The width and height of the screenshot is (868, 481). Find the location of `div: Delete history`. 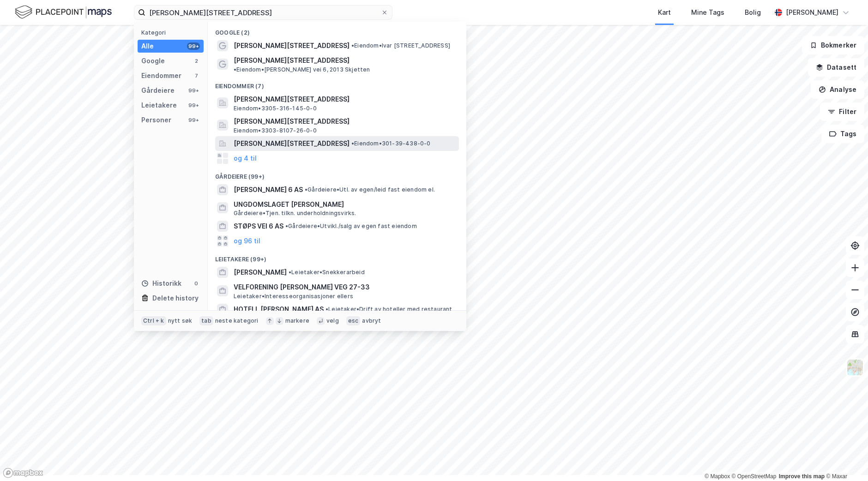

div: Delete history is located at coordinates (175, 299).